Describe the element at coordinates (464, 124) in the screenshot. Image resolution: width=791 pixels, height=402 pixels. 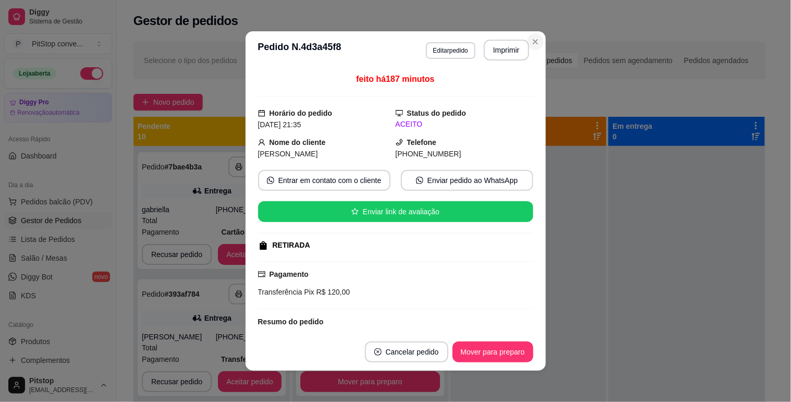
I see `div: ACEITO` at that location.